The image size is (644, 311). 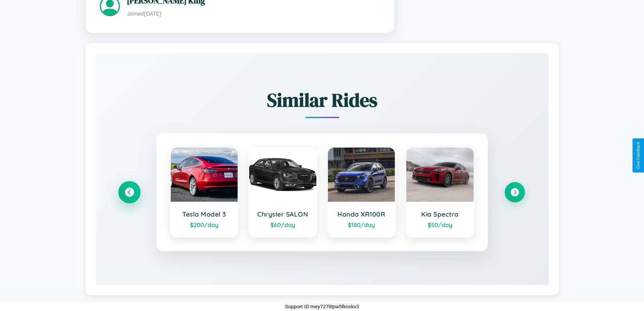 I want to click on div: $ 200 /day, so click(x=204, y=225).